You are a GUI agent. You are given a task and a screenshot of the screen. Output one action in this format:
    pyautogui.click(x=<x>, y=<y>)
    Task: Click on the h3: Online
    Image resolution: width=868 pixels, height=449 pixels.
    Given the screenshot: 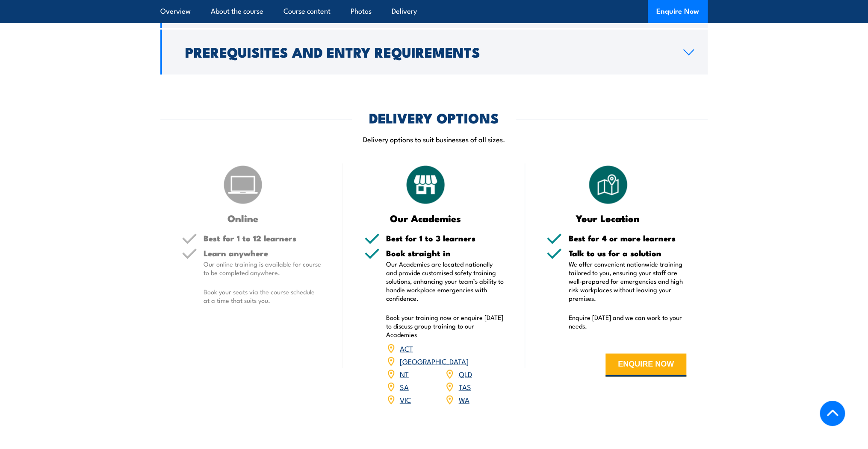 What is the action you would take?
    pyautogui.click(x=243, y=217)
    